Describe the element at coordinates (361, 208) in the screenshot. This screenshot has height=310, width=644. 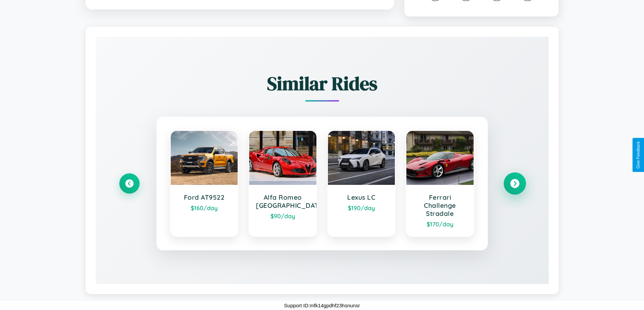
I see `div: $ 190 /day` at that location.